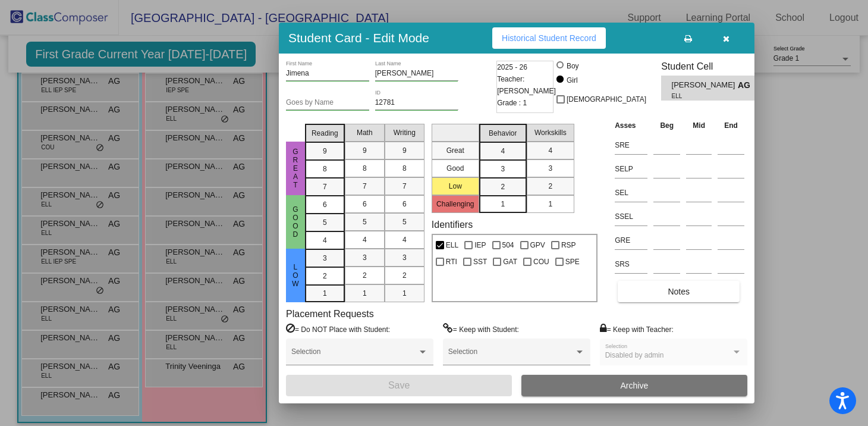 The width and height of the screenshot is (868, 426). Describe the element at coordinates (512, 67) in the screenshot. I see `span: 2025 - 26` at that location.